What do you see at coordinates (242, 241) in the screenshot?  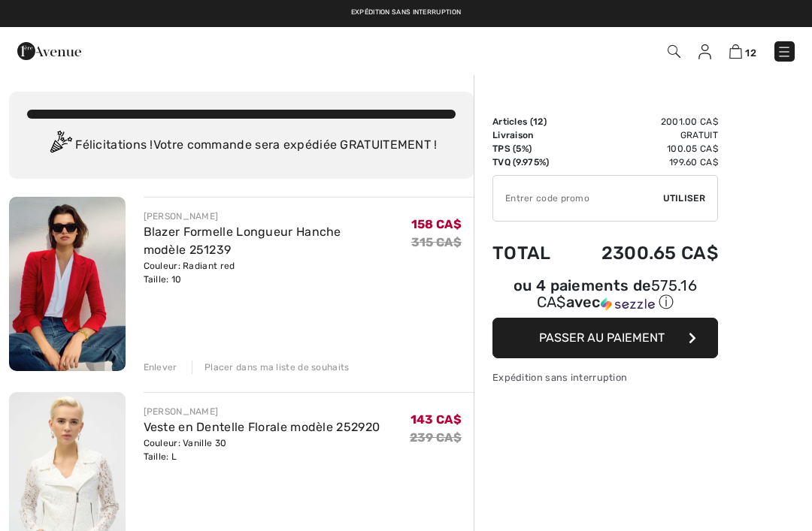 I see `a: Blazer Formelle Longueur Hanche modèle 251239` at bounding box center [242, 241].